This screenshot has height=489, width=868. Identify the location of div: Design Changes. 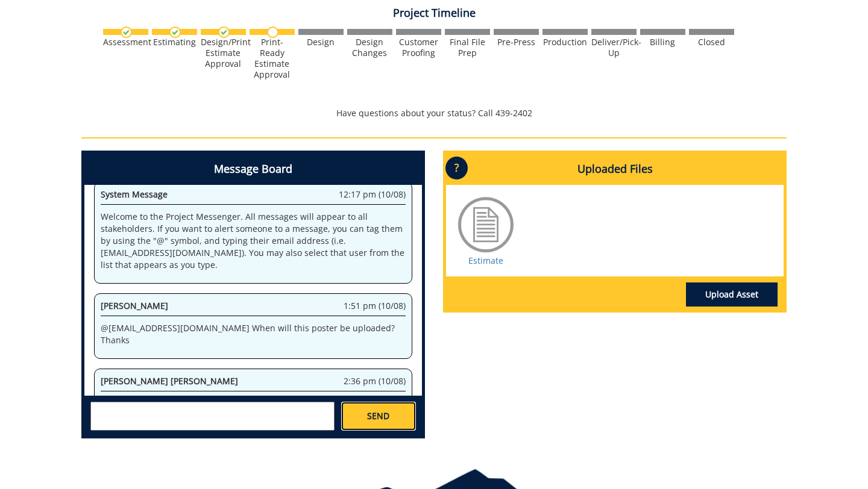
(369, 47).